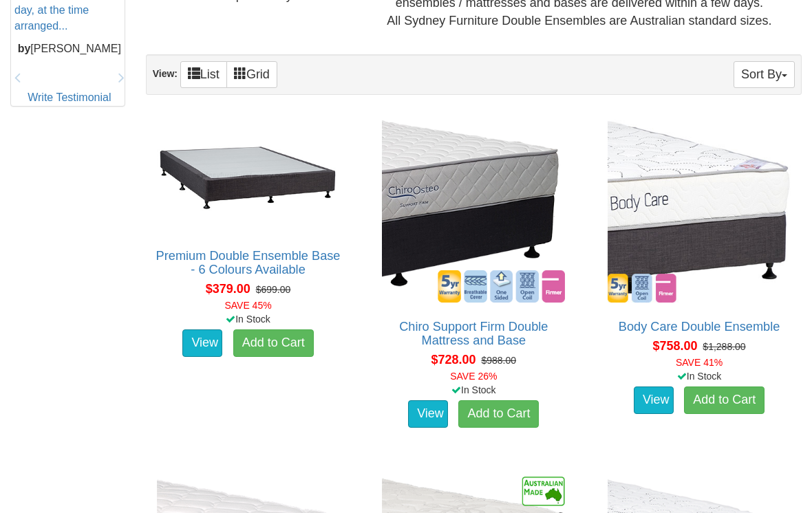 This screenshot has height=513, width=812. What do you see at coordinates (764, 74) in the screenshot?
I see `button: Sort By` at bounding box center [764, 74].